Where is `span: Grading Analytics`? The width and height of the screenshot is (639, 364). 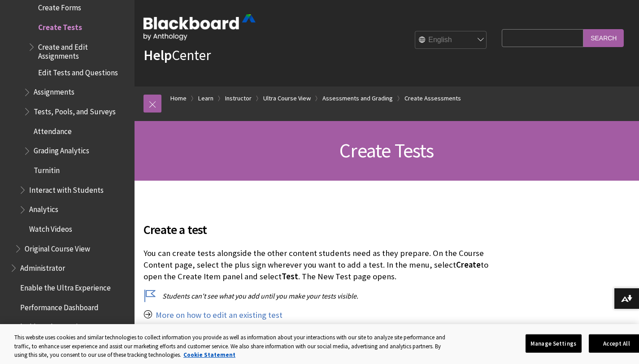 span: Grading Analytics is located at coordinates (61, 149).